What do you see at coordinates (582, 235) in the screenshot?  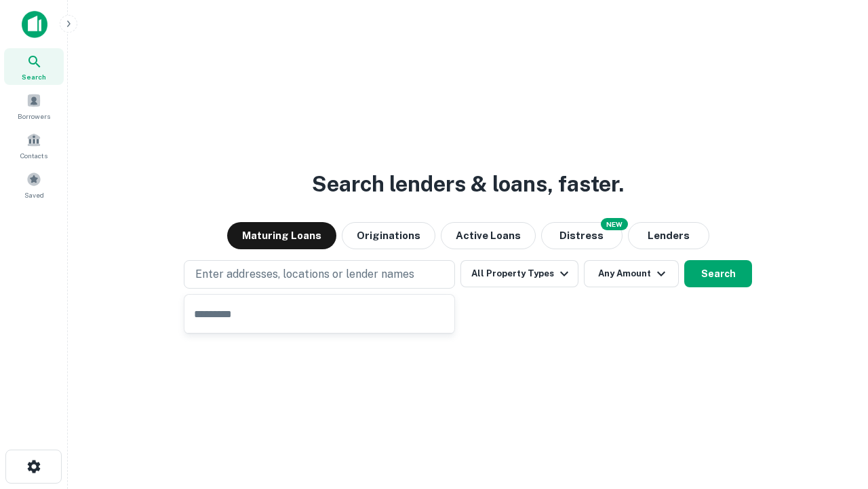 I see `button: Search distressed loans with lien and other non-mortgage details.` at bounding box center [582, 235].